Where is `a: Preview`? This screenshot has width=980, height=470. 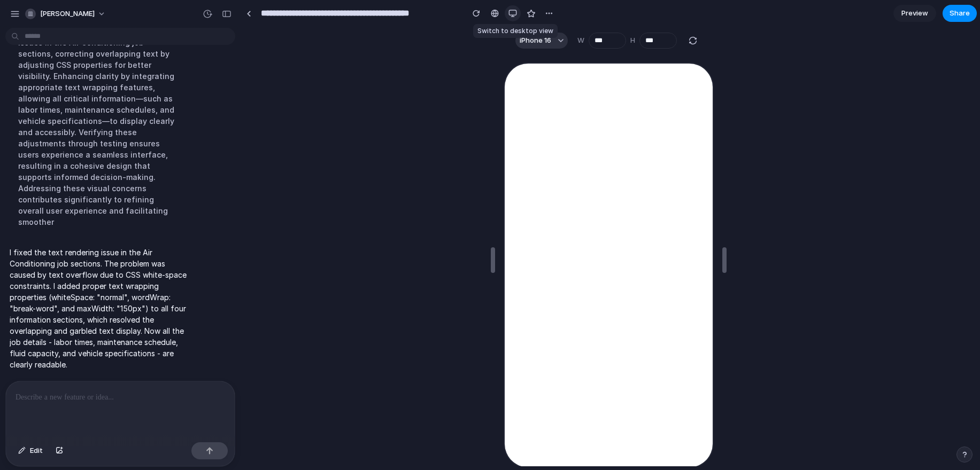
a: Preview is located at coordinates (915, 14).